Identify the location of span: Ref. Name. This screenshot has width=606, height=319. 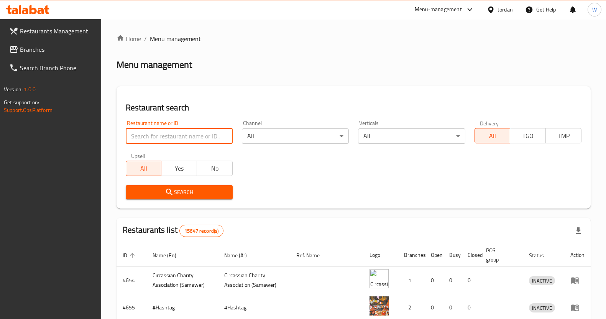
(313, 255).